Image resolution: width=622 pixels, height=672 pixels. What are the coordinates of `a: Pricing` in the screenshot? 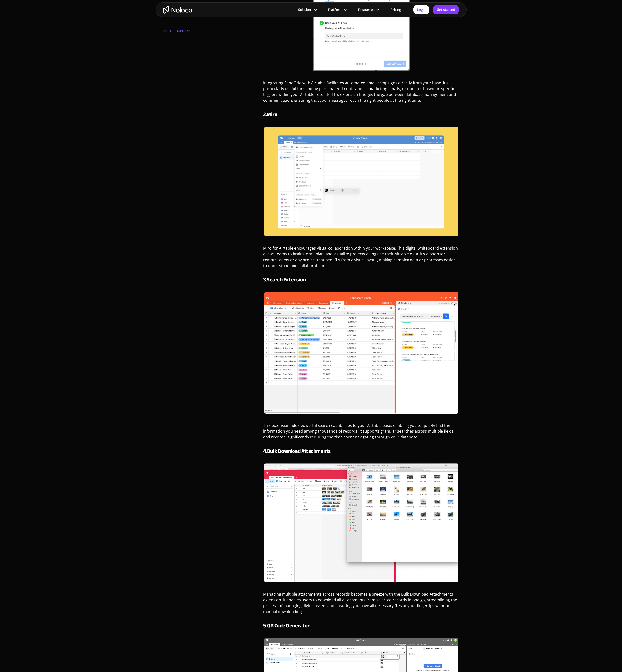 It's located at (395, 9).